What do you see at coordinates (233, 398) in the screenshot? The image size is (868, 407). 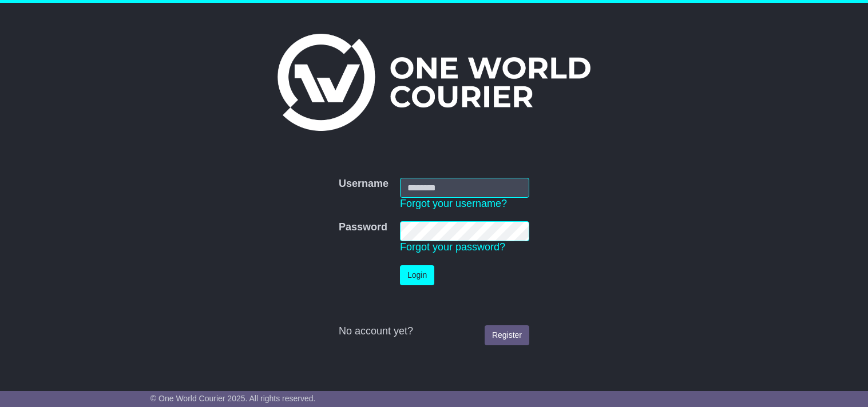 I see `span: © One World Courier 2025. All rights reserved.` at bounding box center [233, 398].